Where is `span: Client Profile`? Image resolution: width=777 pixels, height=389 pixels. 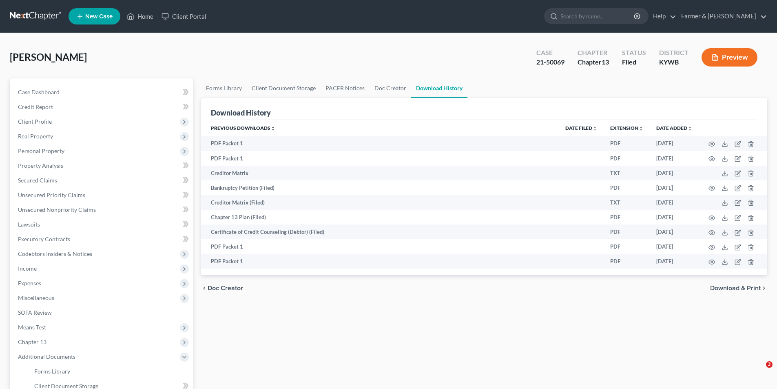
span: Client Profile is located at coordinates (35, 121).